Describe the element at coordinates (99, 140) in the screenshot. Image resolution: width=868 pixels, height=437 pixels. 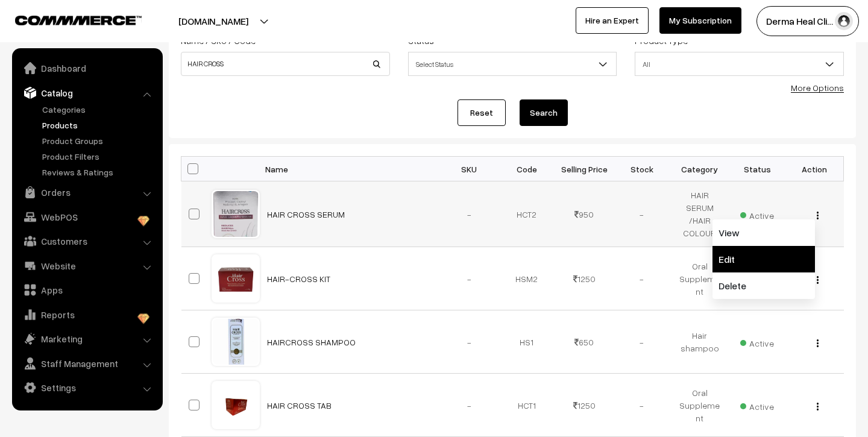
I see `a: Product Groups` at that location.